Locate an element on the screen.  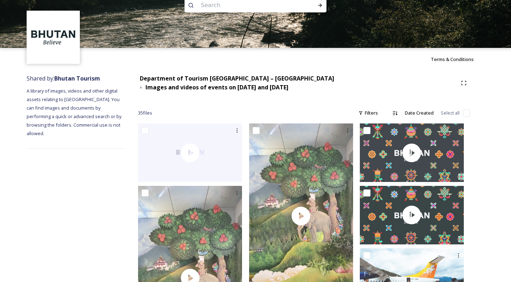
span: Terms & Conditions is located at coordinates (452, 59).